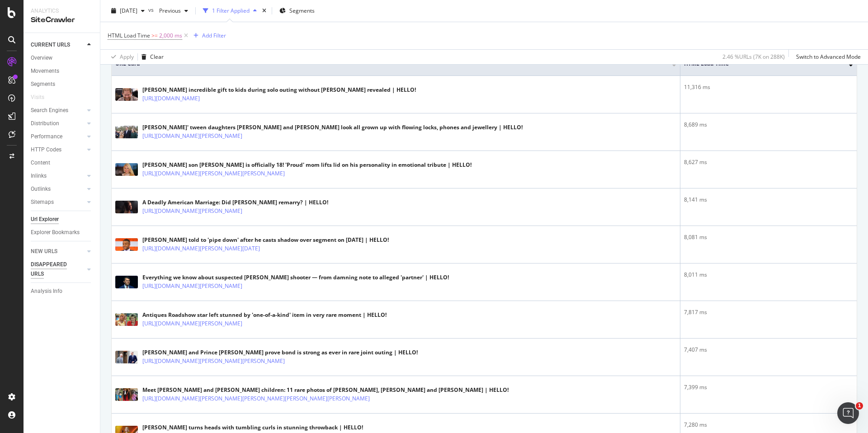 The image size is (868, 433). Describe the element at coordinates (43, 84) in the screenshot. I see `div: Segments` at that location.